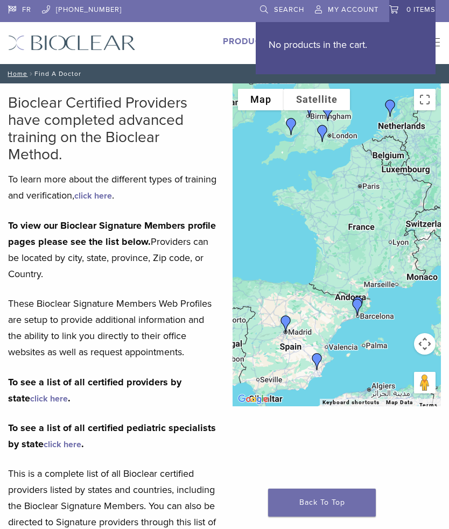 The width and height of the screenshot is (449, 529). What do you see at coordinates (248, 41) in the screenshot?
I see `a: Products` at bounding box center [248, 41].